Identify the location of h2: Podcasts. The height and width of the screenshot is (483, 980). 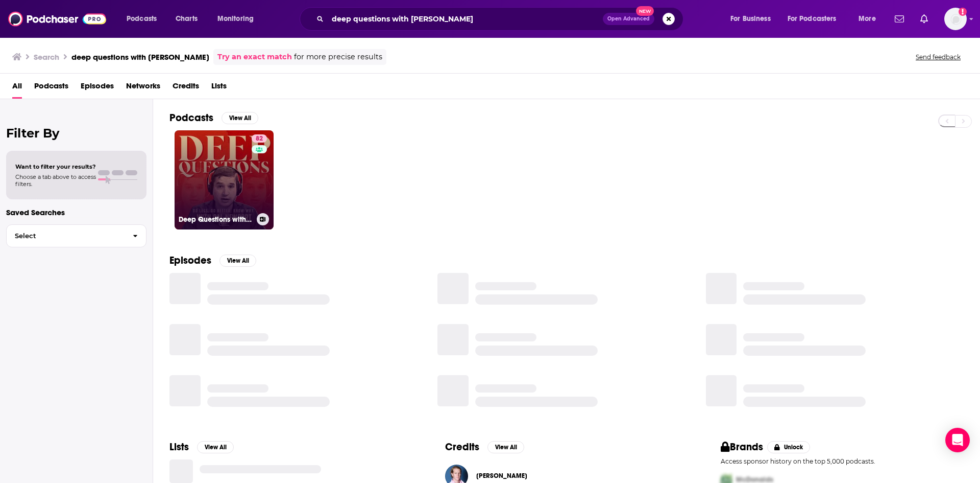
(191, 117).